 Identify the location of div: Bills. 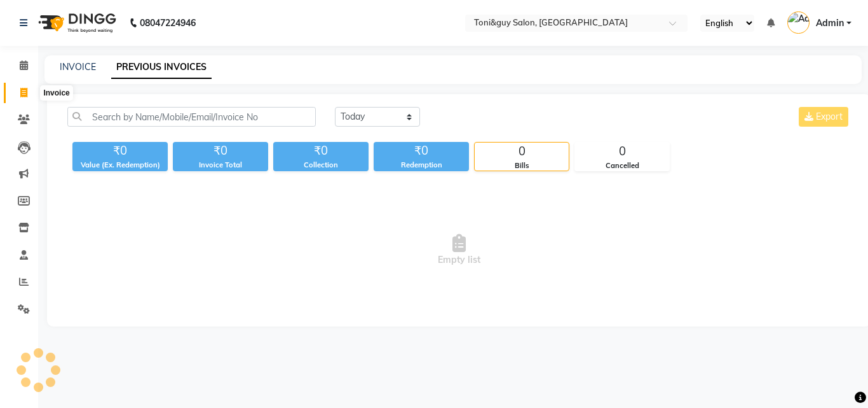
(522, 165).